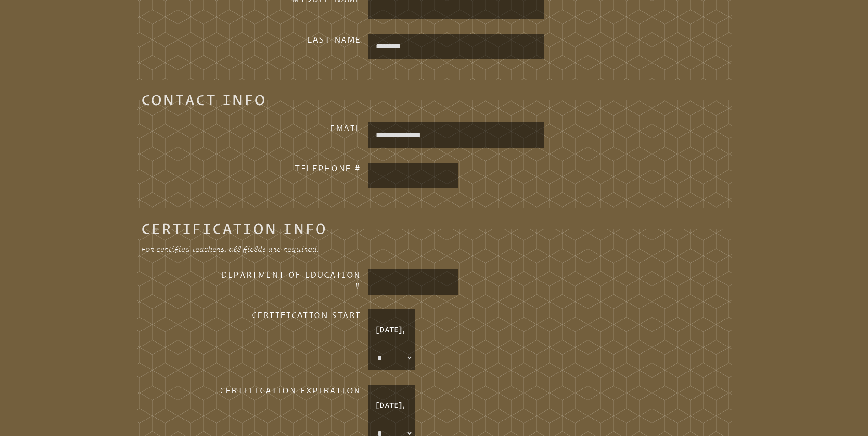 The width and height of the screenshot is (868, 436). Describe the element at coordinates (288, 39) in the screenshot. I see `h3: Last Name` at that location.